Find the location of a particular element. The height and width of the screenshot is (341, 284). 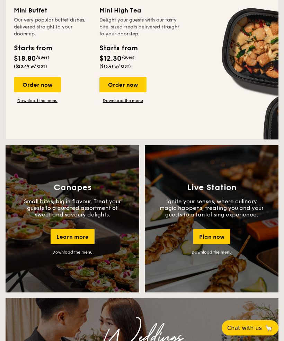

span: $18.80 is located at coordinates (25, 59).